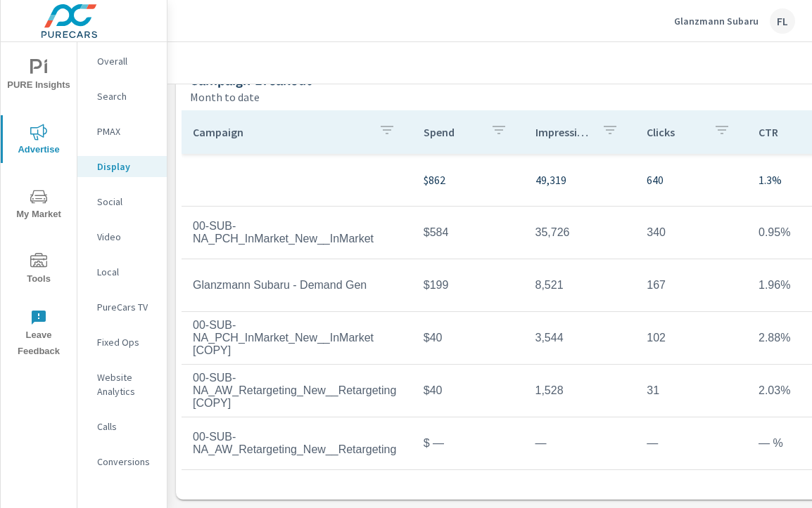  Describe the element at coordinates (126, 462) in the screenshot. I see `p: Conversions` at that location.